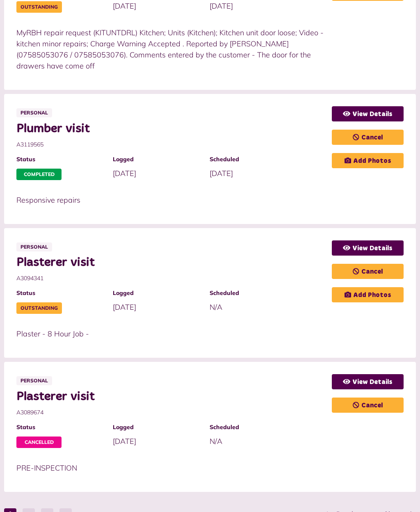 The image size is (420, 512). Describe the element at coordinates (39, 174) in the screenshot. I see `span: Completed` at that location.